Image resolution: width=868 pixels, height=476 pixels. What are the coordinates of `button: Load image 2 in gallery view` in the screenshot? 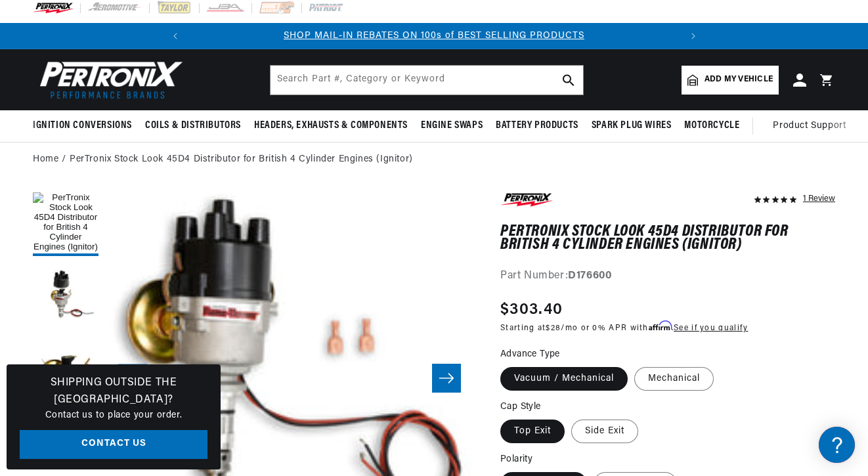 It's located at (66, 296).